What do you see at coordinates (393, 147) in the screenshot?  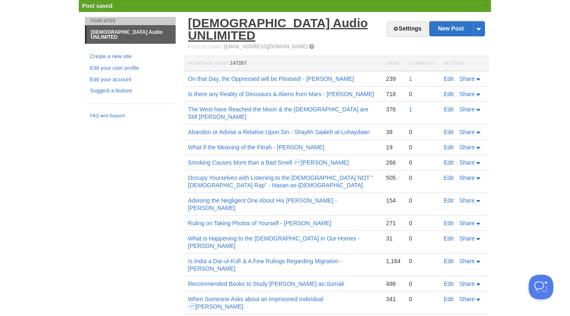 I see `div: 19` at bounding box center [393, 147].